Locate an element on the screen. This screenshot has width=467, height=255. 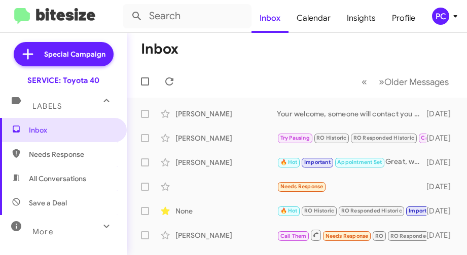
nav: Page navigation example is located at coordinates (405, 82).